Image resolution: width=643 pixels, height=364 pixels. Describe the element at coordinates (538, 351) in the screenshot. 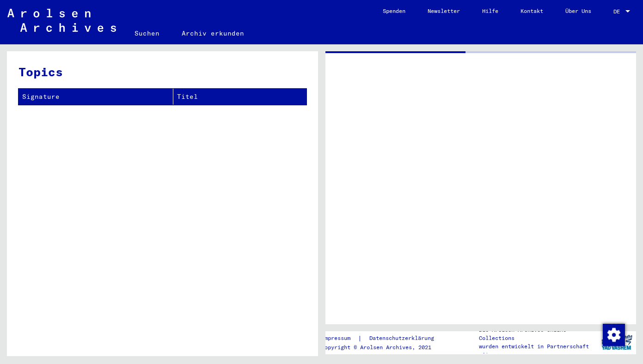

I see `p: wurden entwickelt in Partnerschaft mit` at that location.